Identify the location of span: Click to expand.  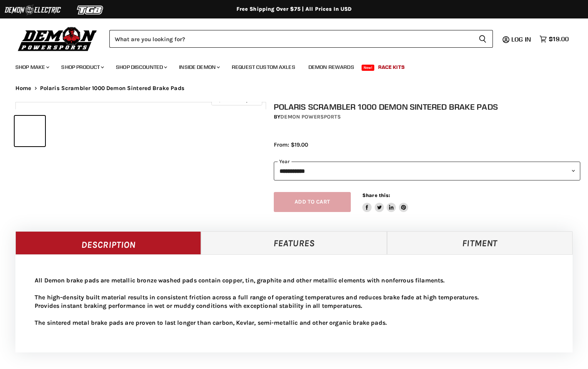
(236, 99).